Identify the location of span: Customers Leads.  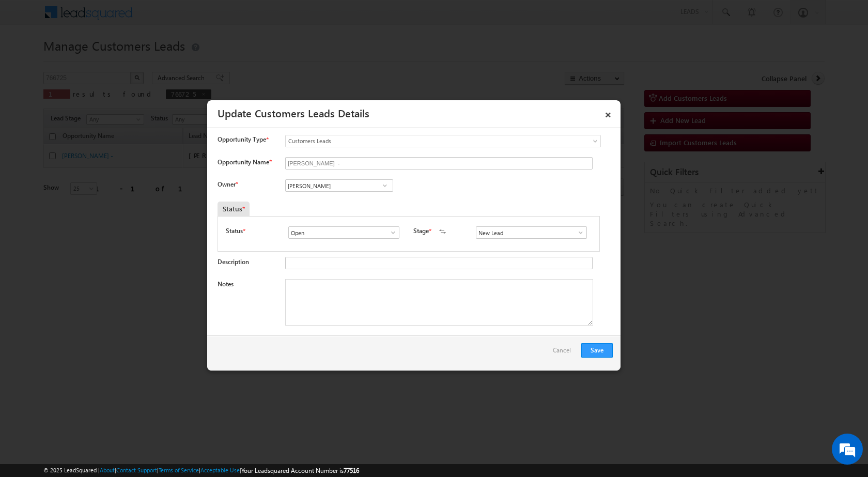
(423, 141).